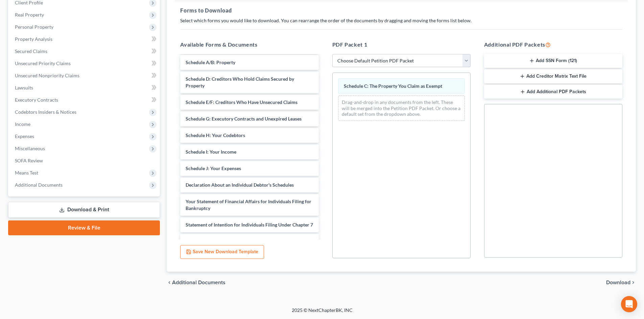 Image resolution: width=644 pixels, height=319 pixels. What do you see at coordinates (249, 225) in the screenshot?
I see `span: Statement of Intention for Individuals Filing Under Chapter 7` at bounding box center [249, 225].